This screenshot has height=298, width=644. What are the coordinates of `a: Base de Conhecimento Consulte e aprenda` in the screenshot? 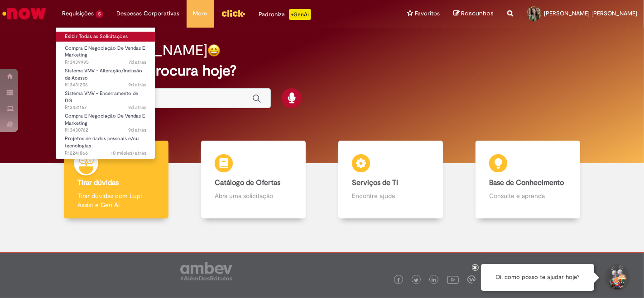 It's located at (527, 180).